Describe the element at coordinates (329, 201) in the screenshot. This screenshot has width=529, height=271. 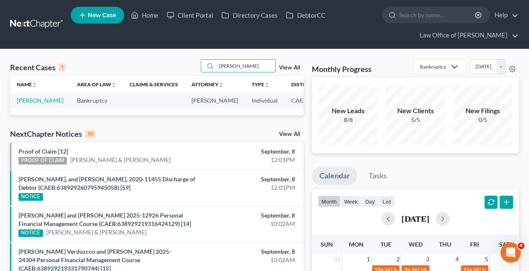
I see `button: month` at that location.